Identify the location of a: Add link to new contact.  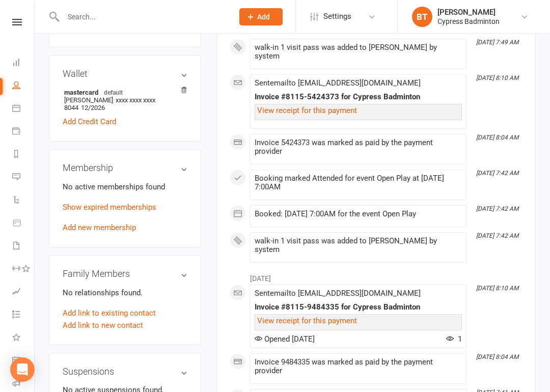
(103, 325).